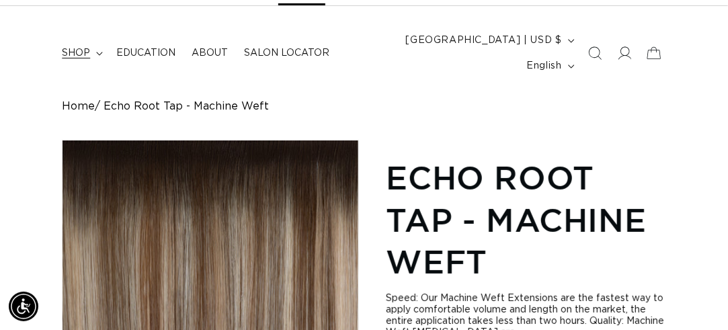  I want to click on button: English, so click(549, 66).